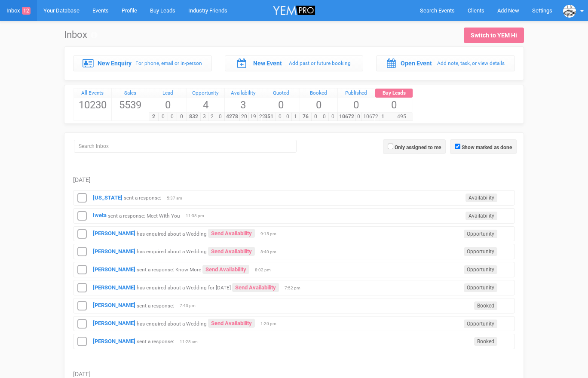  What do you see at coordinates (190, 342) in the screenshot?
I see `span: 11:28 am` at bounding box center [190, 342].